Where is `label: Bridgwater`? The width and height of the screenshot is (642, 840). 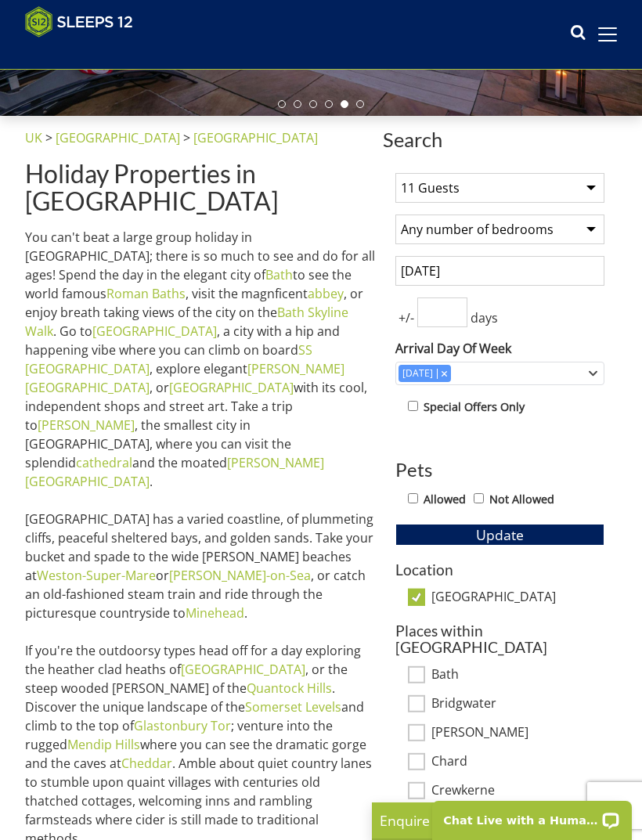 label: Bridgwater is located at coordinates (518, 705).